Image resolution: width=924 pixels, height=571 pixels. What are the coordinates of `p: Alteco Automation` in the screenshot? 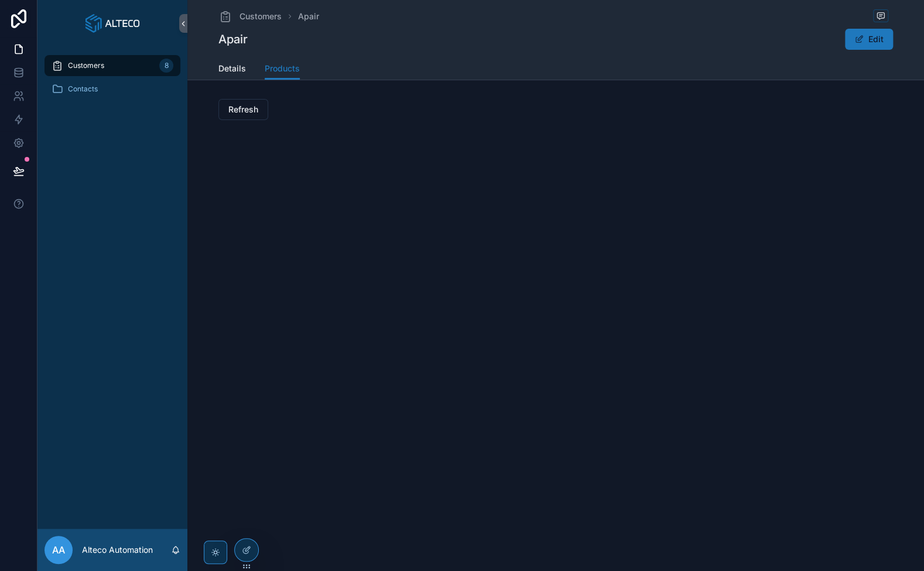 It's located at (117, 550).